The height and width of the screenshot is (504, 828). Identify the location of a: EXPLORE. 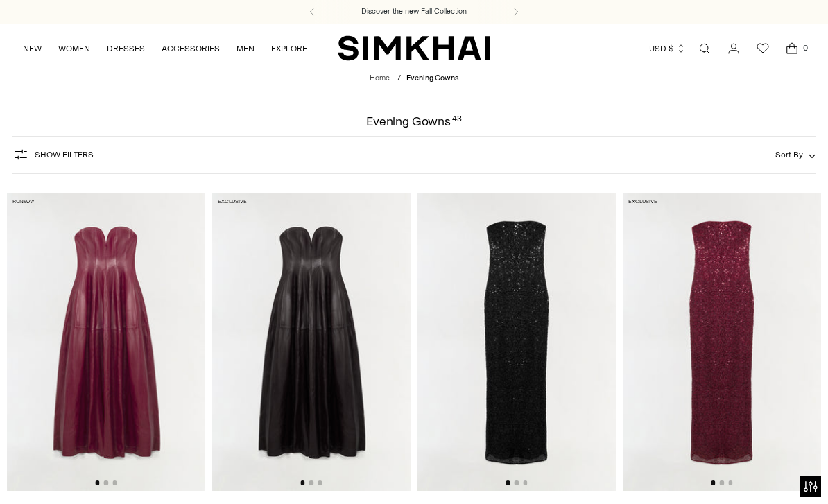
(289, 48).